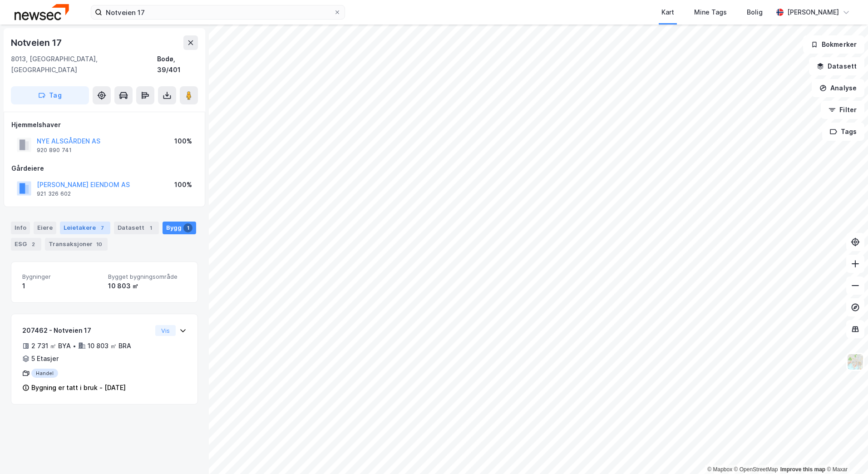 Image resolution: width=868 pixels, height=474 pixels. What do you see at coordinates (87, 330) in the screenshot?
I see `div: 207462 - Notveien 17` at bounding box center [87, 330].